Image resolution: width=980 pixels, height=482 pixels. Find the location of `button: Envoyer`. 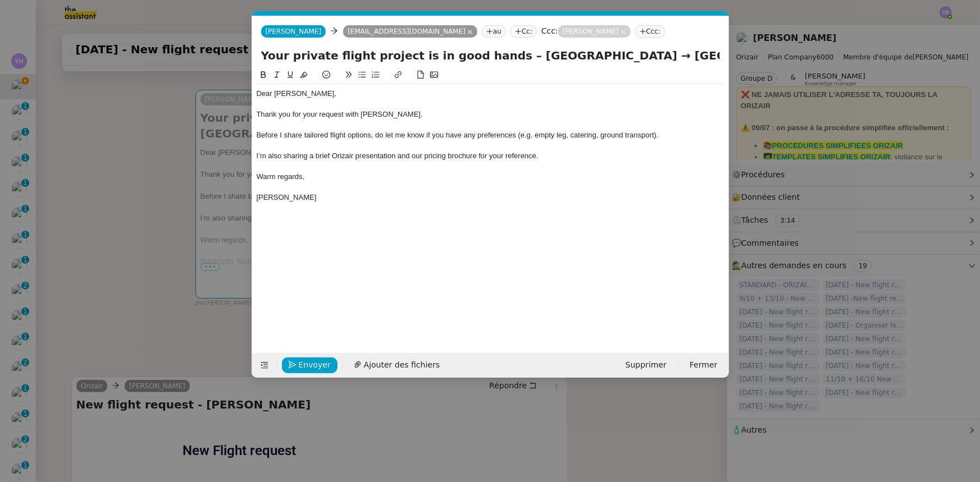

button: Envoyer is located at coordinates (310, 366).